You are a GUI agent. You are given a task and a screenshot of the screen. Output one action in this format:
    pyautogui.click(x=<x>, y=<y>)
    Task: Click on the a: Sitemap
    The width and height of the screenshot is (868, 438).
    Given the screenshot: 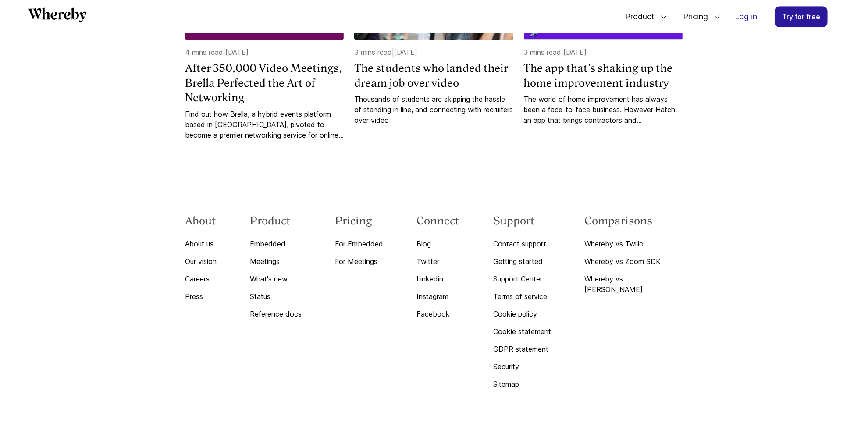 What is the action you would take?
    pyautogui.click(x=522, y=383)
    